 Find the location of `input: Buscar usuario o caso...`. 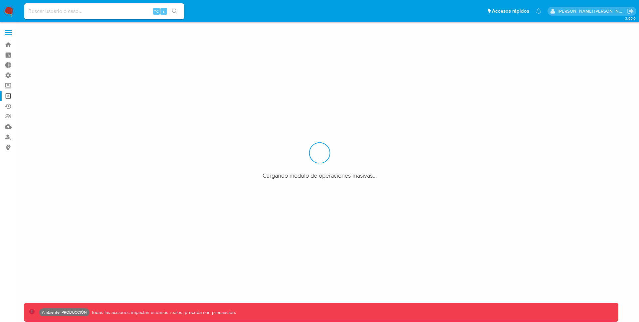

input: Buscar usuario o caso... is located at coordinates (104, 11).